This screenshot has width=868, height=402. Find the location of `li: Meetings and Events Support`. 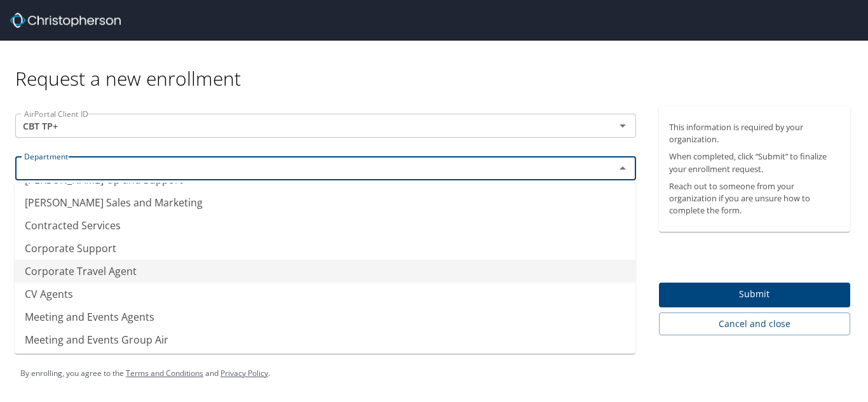

li: Meetings and Events Support is located at coordinates (324, 363).